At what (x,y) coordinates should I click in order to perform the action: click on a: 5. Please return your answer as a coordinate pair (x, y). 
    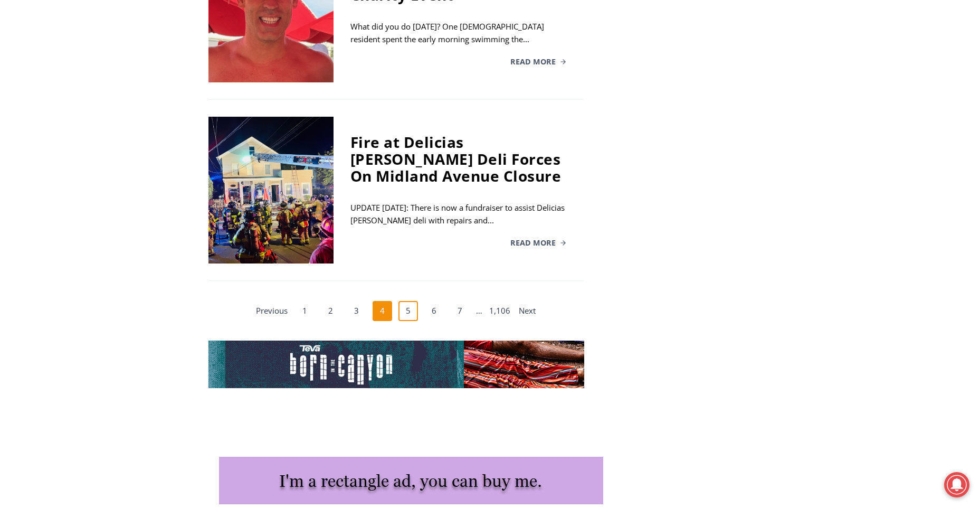
    Looking at the image, I should click on (408, 311).